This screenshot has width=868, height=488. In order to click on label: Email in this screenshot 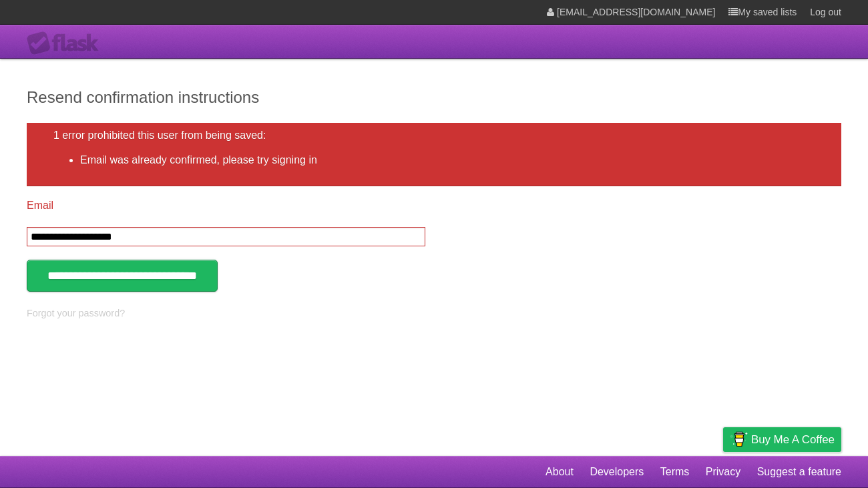, I will do `click(226, 206)`.